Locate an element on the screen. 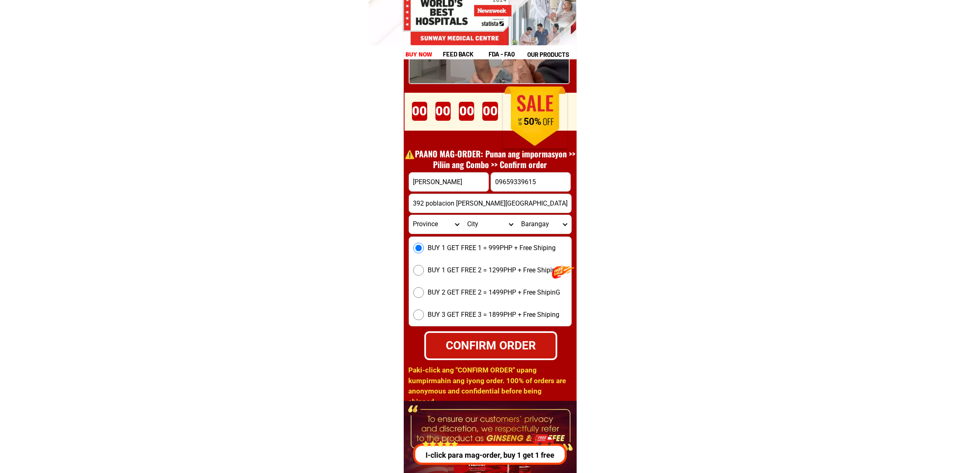 The image size is (980, 473). input: Input address is located at coordinates (490, 203).